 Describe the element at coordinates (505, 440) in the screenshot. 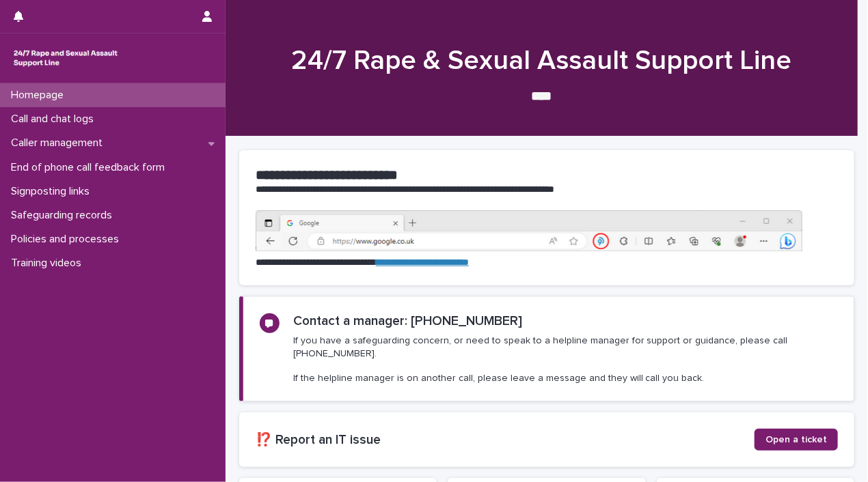

I see `h2: ⁉️ Report an IT issue` at that location.